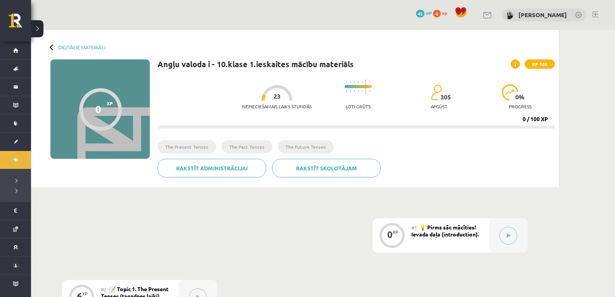  What do you see at coordinates (439, 106) in the screenshot?
I see `p: apgūst` at bounding box center [439, 106].